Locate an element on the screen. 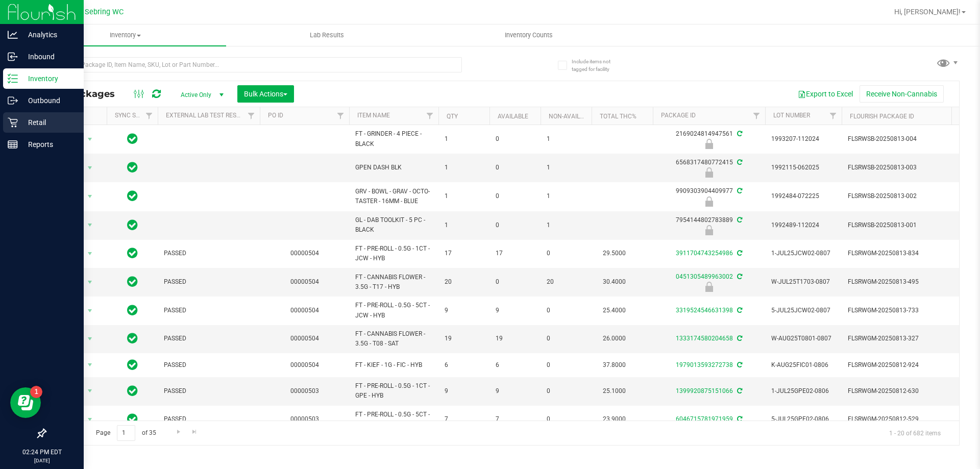 Image resolution: width=980 pixels, height=469 pixels. a: Flourish Package ID is located at coordinates (882, 116).